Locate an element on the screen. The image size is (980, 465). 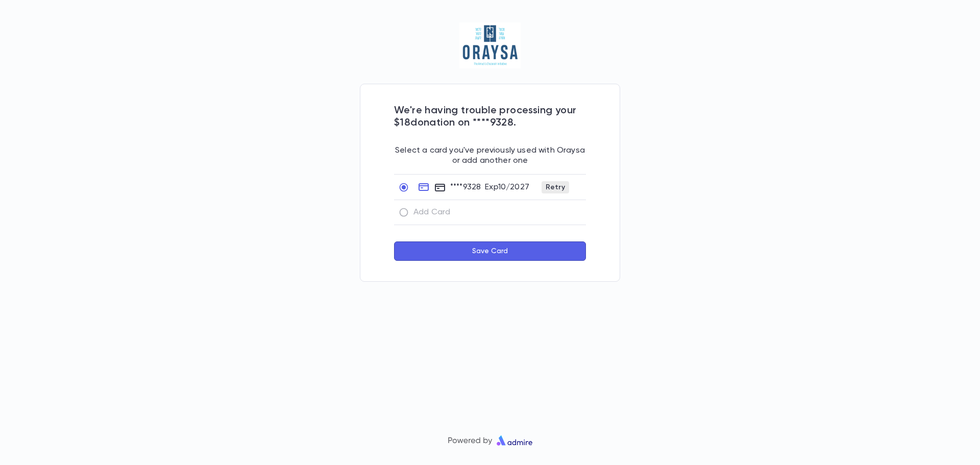
button: Save Card is located at coordinates (490, 252).